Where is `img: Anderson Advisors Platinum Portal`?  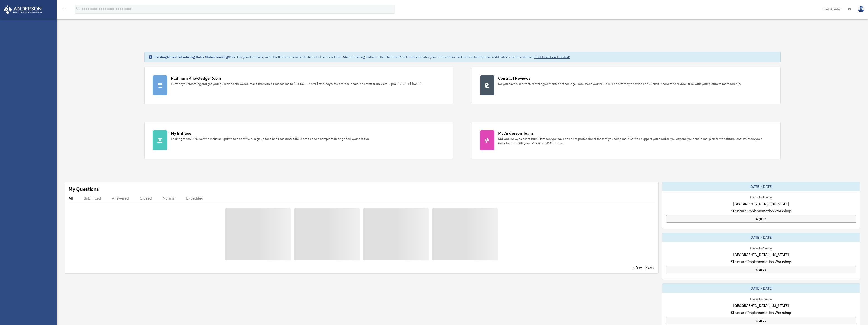
img: Anderson Advisors Platinum Portal is located at coordinates (22, 10).